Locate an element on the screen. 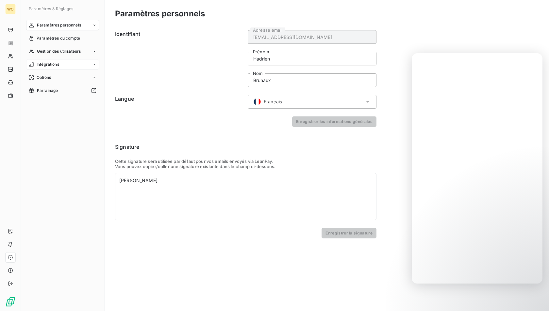 The height and width of the screenshot is (311, 549). span: Parrainage is located at coordinates (47, 90).